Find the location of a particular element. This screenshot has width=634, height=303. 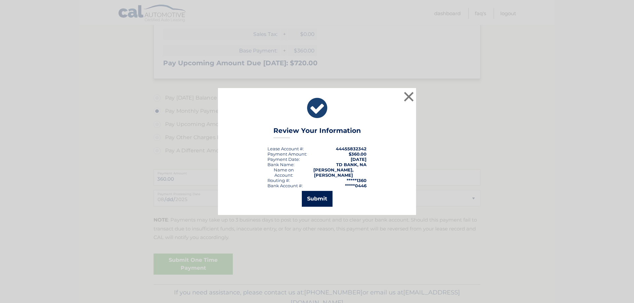

div: Routing #: is located at coordinates (279, 181).